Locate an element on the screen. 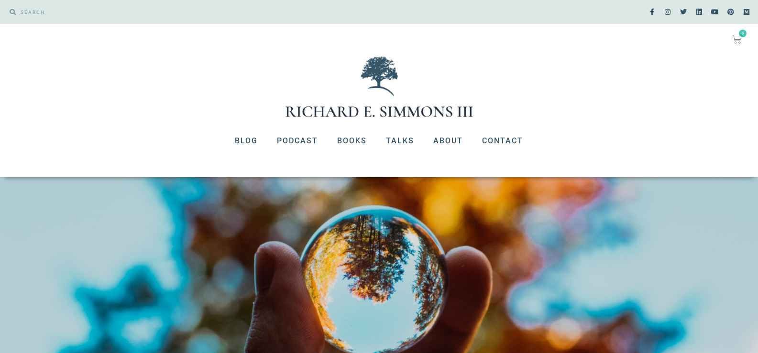 This screenshot has width=758, height=353. a: About is located at coordinates (448, 141).